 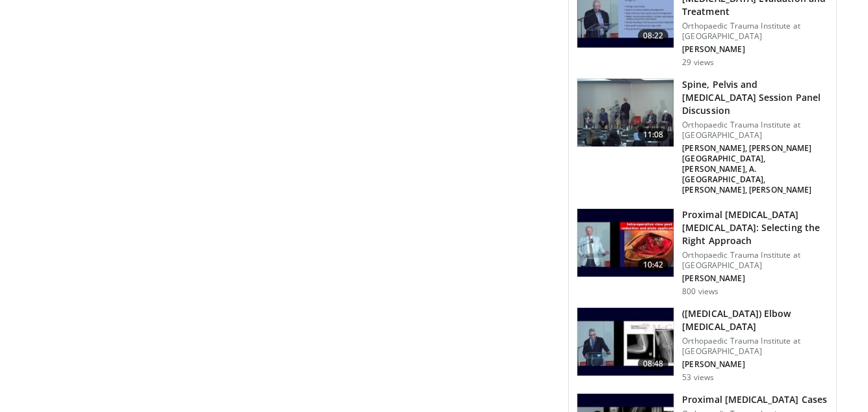 What do you see at coordinates (625, 342) in the screenshot?
I see `img: 84ca9ac9-0dc3-467e-b081-d653ce0d98cb.150x105_q85_crop-smart_upscale.jpg` at bounding box center [625, 342].